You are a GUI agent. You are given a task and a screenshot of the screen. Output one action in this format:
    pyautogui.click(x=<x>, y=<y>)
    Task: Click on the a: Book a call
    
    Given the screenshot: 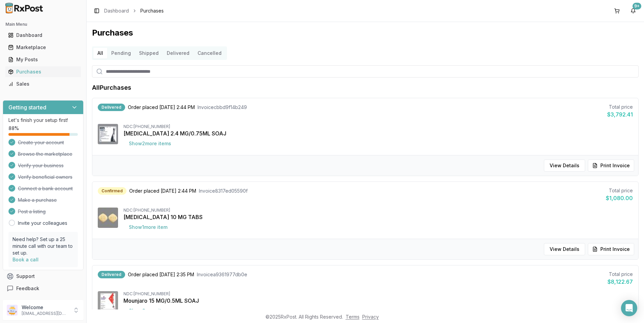 What is the action you would take?
    pyautogui.click(x=25, y=260)
    